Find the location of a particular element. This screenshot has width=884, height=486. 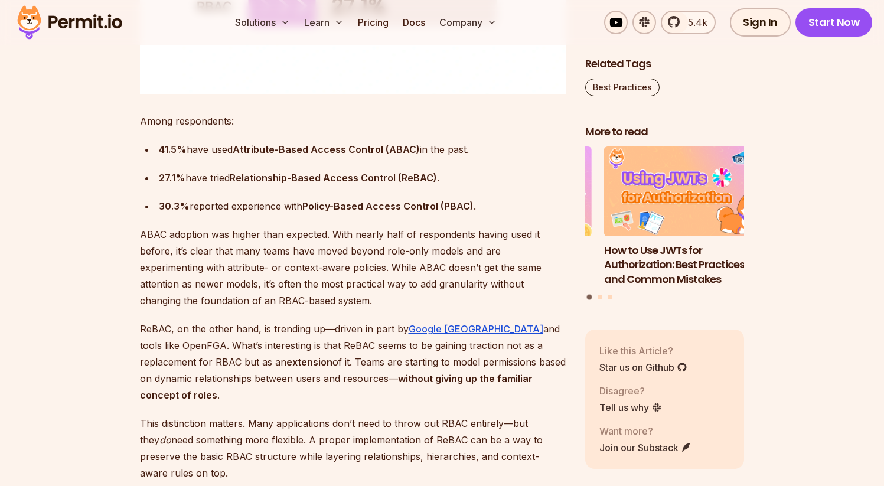

a: Pricing is located at coordinates (373, 22).